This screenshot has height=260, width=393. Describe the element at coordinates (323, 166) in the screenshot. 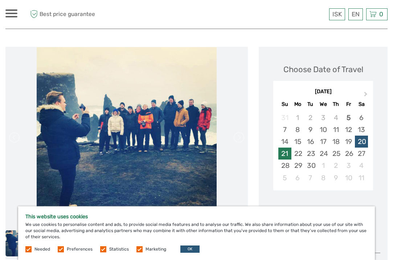

I see `div: Choose Wednesday, October 1st, 2025` at that location.